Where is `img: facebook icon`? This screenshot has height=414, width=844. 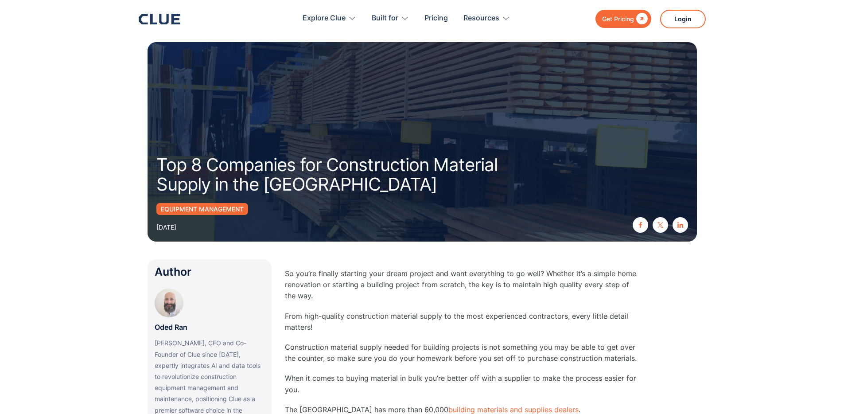 img: facebook icon is located at coordinates (640, 225).